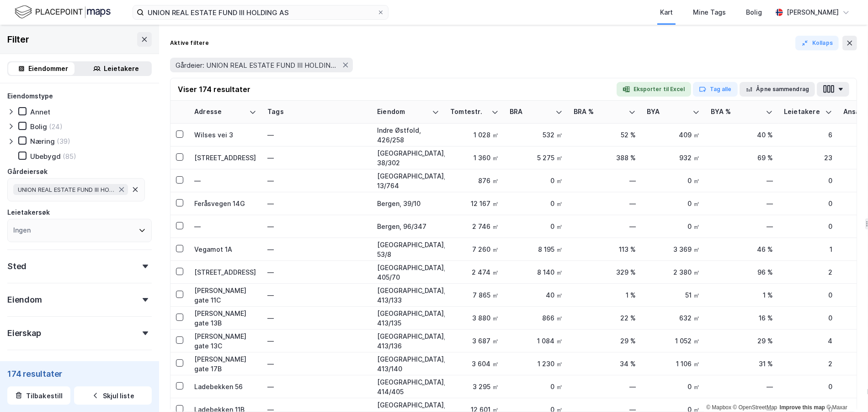  What do you see at coordinates (674, 295) in the screenshot?
I see `div: 51 ㎡` at bounding box center [674, 295].